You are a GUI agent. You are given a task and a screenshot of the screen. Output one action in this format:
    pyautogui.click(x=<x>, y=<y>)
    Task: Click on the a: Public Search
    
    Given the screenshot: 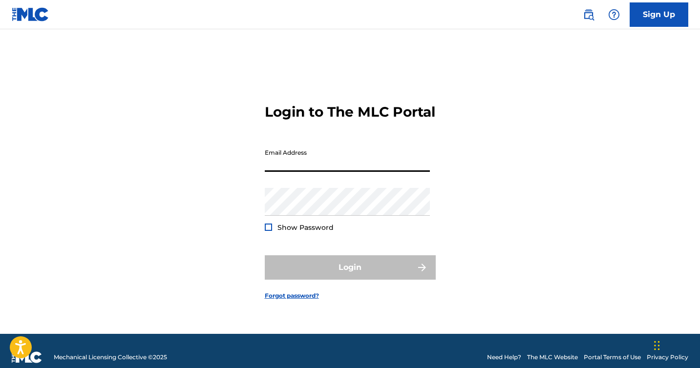 What is the action you would take?
    pyautogui.click(x=589, y=15)
    